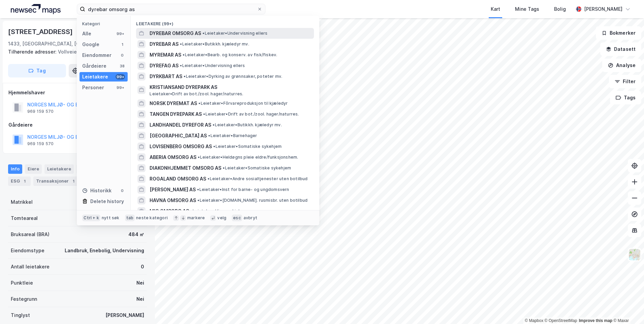  I want to click on div: tab, so click(130, 218).